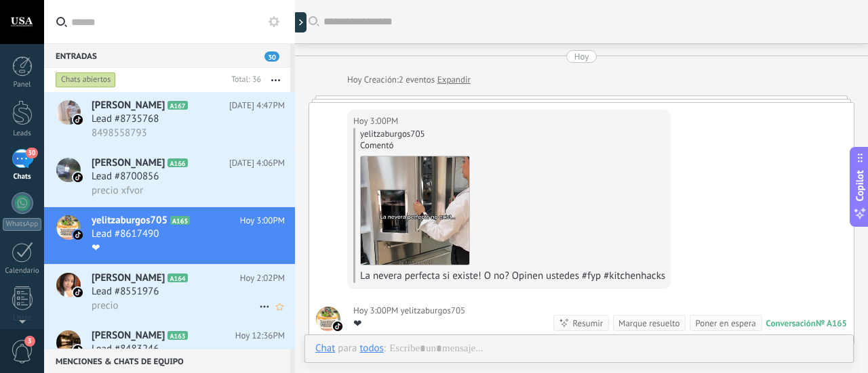 This screenshot has width=868, height=373. Describe the element at coordinates (347, 348) in the screenshot. I see `span: para` at that location.